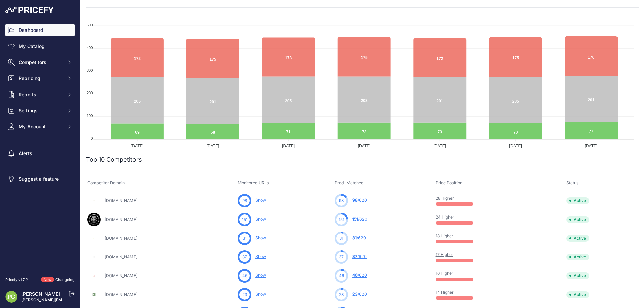 The height and width of the screenshot is (308, 644). What do you see at coordinates (445, 292) in the screenshot?
I see `a: 14 Higher` at bounding box center [445, 292].